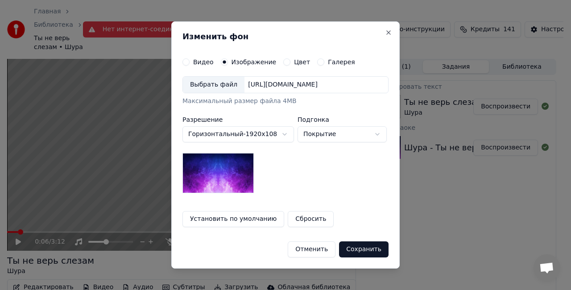 This screenshot has width=571, height=290. I want to click on label: Разрешение, so click(238, 120).